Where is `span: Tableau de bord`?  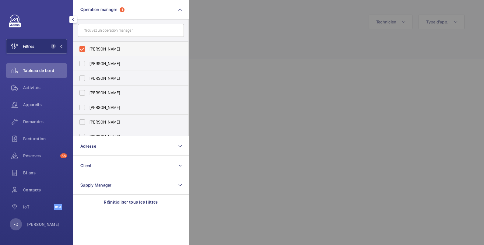 span: Tableau de bord is located at coordinates (45, 71).